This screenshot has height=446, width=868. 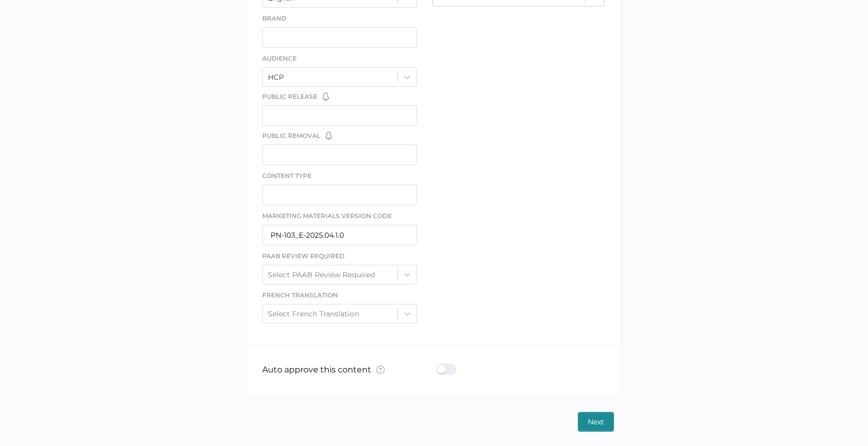 I want to click on button: Next, so click(x=596, y=422).